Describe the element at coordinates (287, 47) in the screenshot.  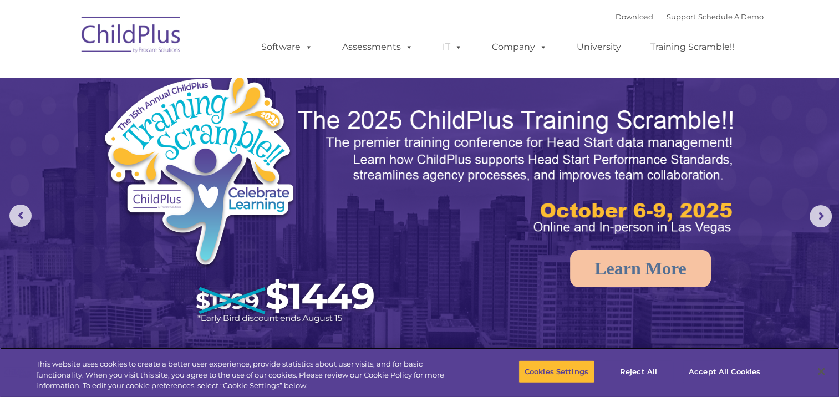
I see `a: Software` at that location.